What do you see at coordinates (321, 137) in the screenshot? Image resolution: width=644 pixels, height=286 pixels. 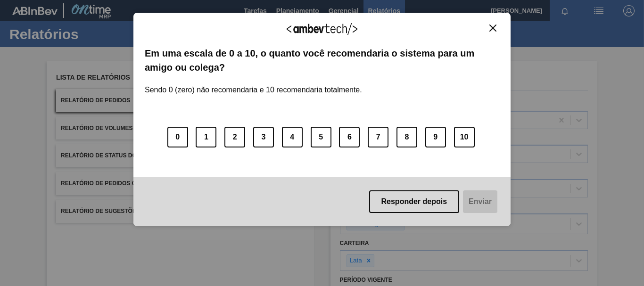 I see `button: 5` at bounding box center [321, 137].